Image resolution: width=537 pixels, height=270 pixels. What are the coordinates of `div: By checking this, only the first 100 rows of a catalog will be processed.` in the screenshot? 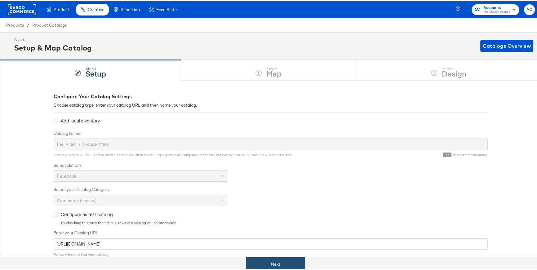 It's located at (274, 222).